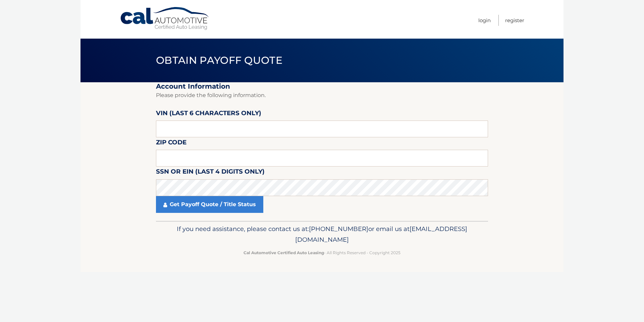 The image size is (644, 322). Describe the element at coordinates (171, 143) in the screenshot. I see `label: Zip Code` at that location.